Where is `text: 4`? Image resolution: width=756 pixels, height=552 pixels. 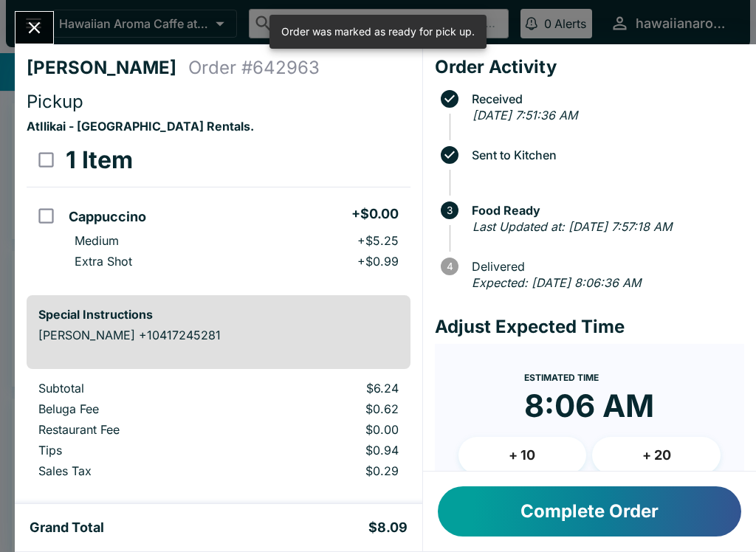 text: 4 is located at coordinates (448, 267).